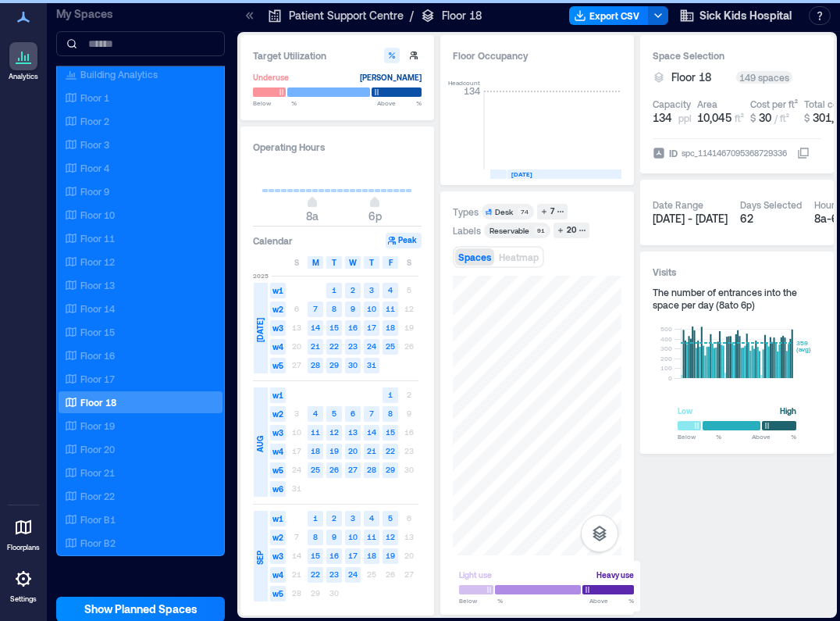 This screenshot has height=621, width=840. What do you see at coordinates (24, 584) in the screenshot?
I see `a: Settings` at bounding box center [24, 584].